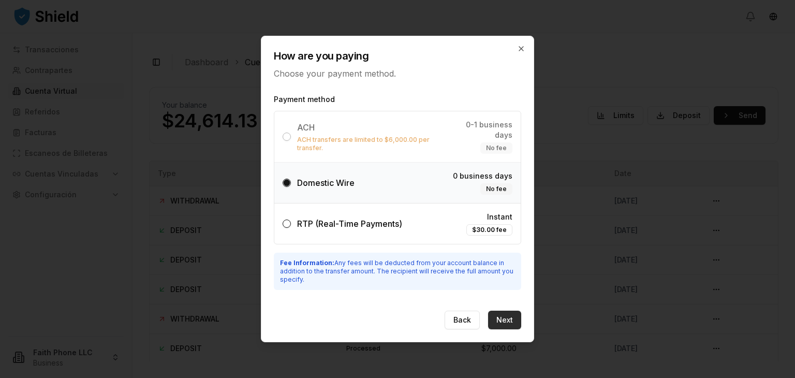  Describe the element at coordinates (397, 99) in the screenshot. I see `label: Payment method` at that location.